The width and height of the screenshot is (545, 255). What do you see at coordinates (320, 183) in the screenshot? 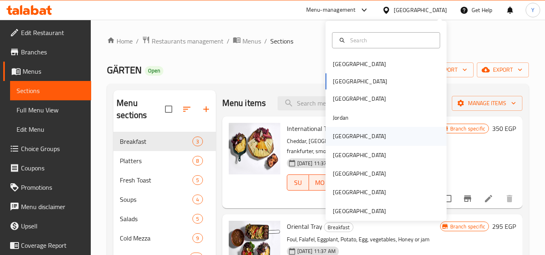
I see `span: MO` at bounding box center [320, 183].